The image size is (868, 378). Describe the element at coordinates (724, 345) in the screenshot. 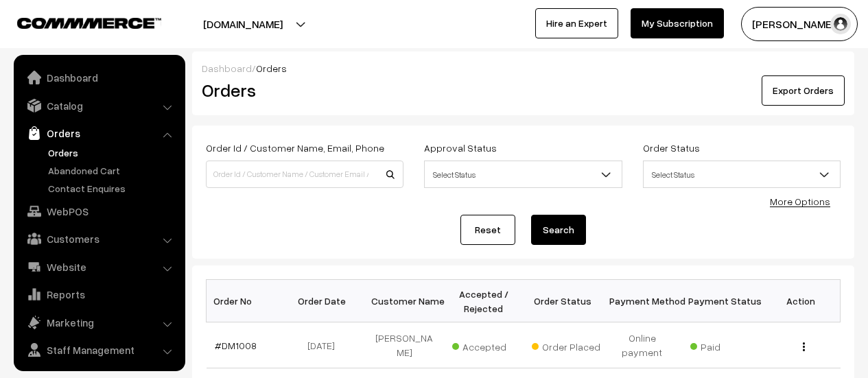

I see `span: Paid` at that location.